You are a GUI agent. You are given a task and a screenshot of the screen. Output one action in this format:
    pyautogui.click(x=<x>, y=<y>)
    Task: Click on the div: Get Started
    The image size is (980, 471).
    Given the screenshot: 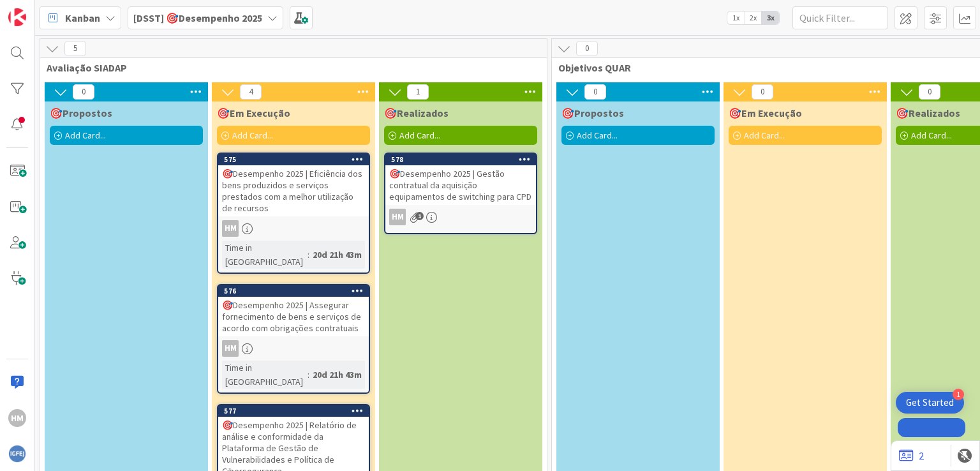 What is the action you would take?
    pyautogui.click(x=930, y=403)
    